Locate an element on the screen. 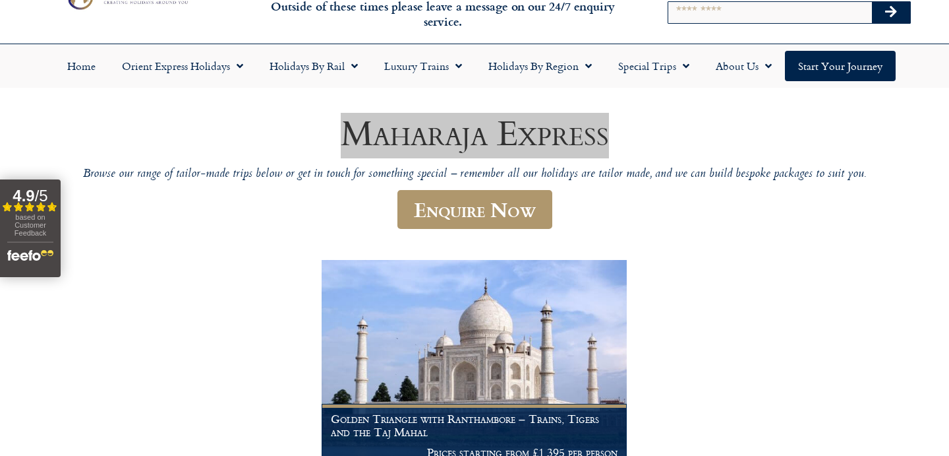 The width and height of the screenshot is (949, 456). nav: Menu is located at coordinates (475, 66).